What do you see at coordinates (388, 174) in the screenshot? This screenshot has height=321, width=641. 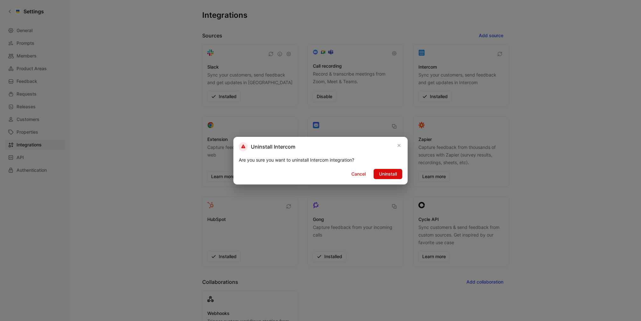 I see `button: Uninstall` at bounding box center [388, 174].